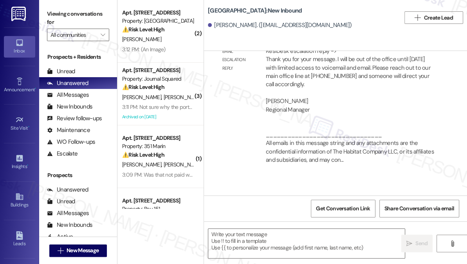 This screenshot has height=264, width=467. Describe the element at coordinates (78, 250) in the screenshot. I see `button: New Message` at that location.